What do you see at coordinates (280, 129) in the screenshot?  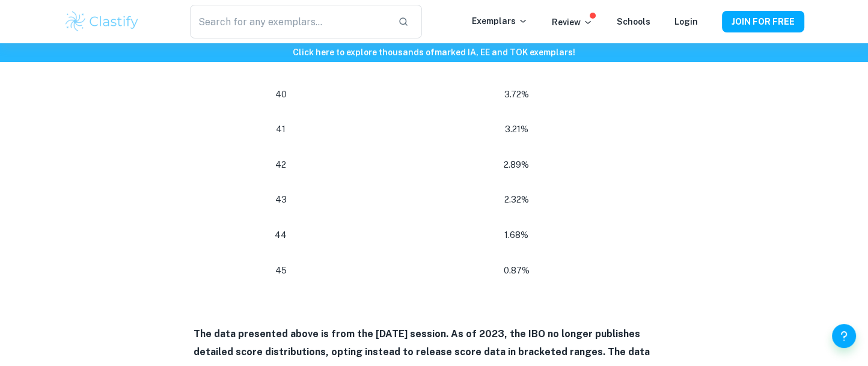 I see `p: 41` at bounding box center [280, 129].